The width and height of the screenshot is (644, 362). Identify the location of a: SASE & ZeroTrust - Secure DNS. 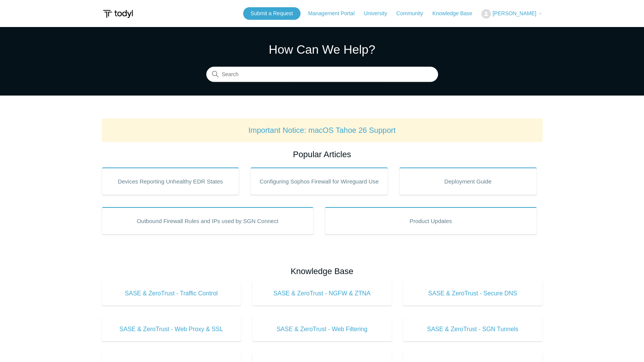
(472, 293).